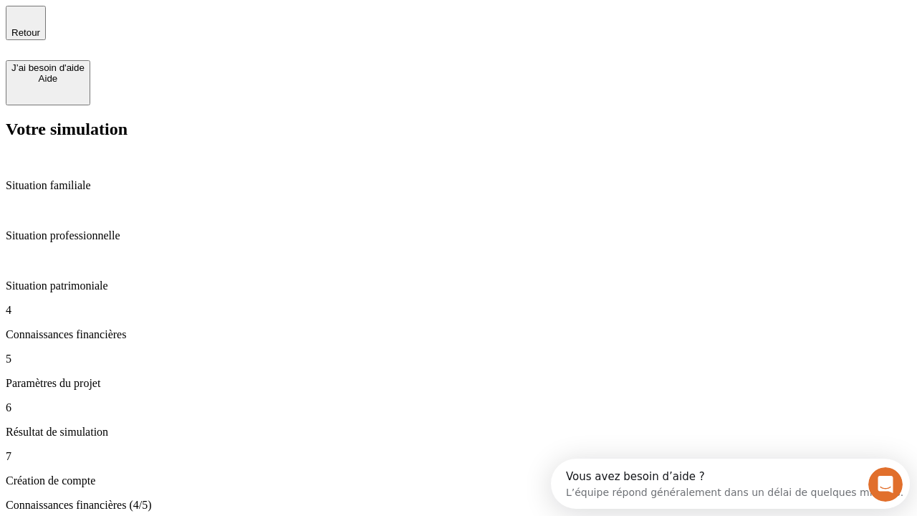 Image resolution: width=917 pixels, height=516 pixels. Describe the element at coordinates (459, 432) in the screenshot. I see `p: Résultat de simulation` at that location.